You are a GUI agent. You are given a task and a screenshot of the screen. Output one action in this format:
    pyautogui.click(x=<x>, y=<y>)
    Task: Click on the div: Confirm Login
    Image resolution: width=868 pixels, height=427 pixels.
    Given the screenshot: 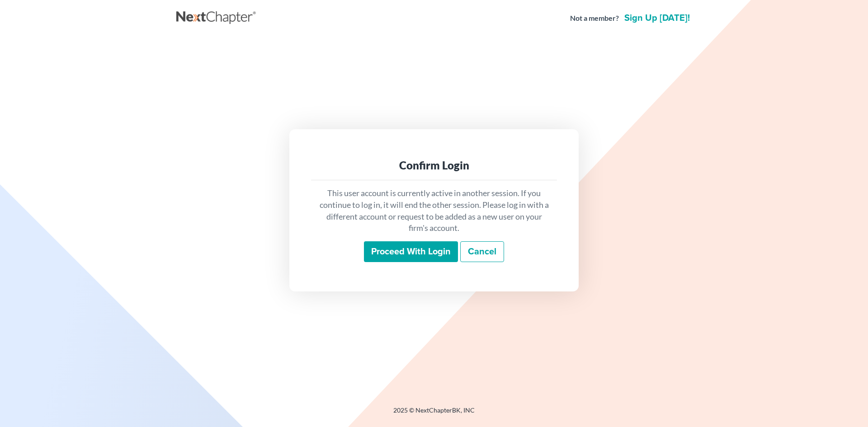 What is the action you would take?
    pyautogui.click(x=434, y=165)
    